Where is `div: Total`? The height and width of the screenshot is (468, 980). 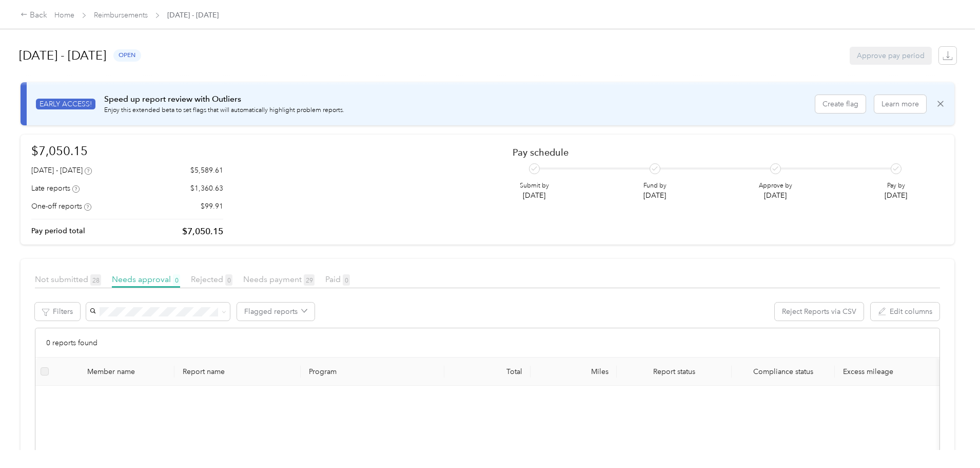
div: Total is located at coordinates (487, 371).